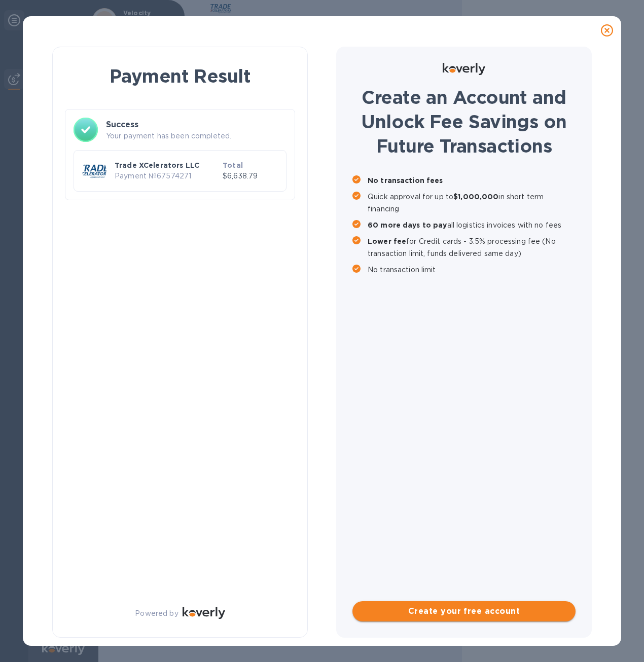  What do you see at coordinates (387, 241) in the screenshot?
I see `b: Lower fee` at bounding box center [387, 241].